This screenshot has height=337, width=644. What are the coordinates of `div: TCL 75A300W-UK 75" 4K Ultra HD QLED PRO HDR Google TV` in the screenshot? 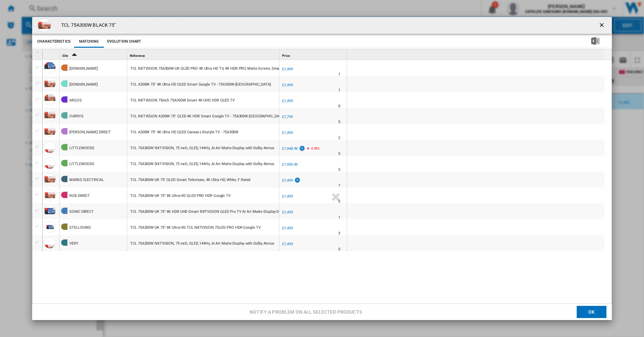 It's located at (180, 196).